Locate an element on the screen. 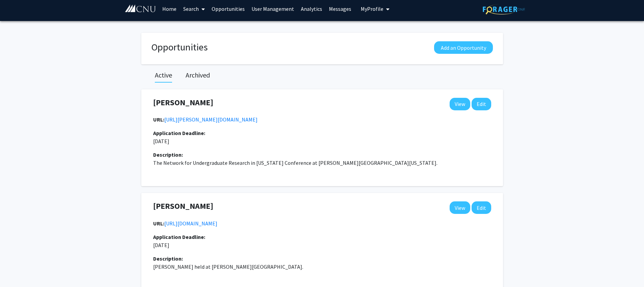 This screenshot has height=287, width=644. h2: Active is located at coordinates (163, 75).